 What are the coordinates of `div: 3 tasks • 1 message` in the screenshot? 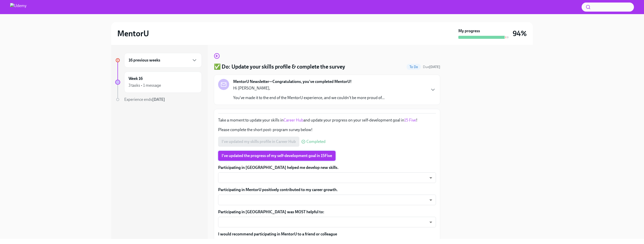 It's located at (145, 85).